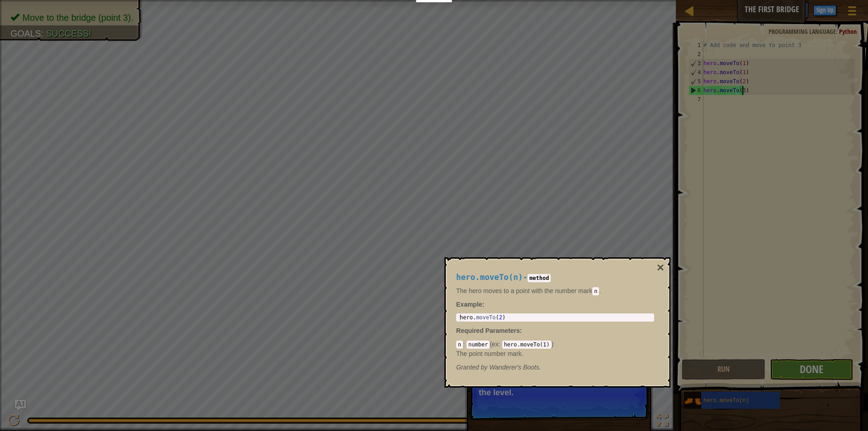 The width and height of the screenshot is (868, 431). What do you see at coordinates (555, 354) in the screenshot?
I see `p: The point number mark.` at bounding box center [555, 354].